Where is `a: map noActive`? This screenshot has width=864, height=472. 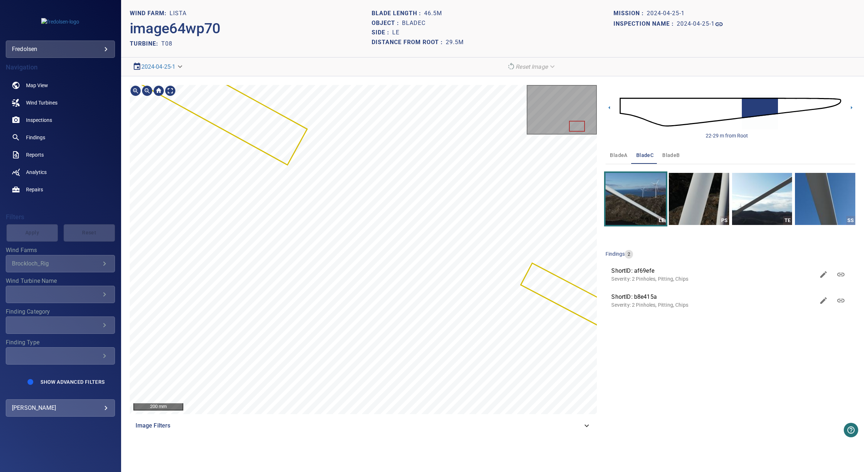
a: map noActive is located at coordinates (60, 85).